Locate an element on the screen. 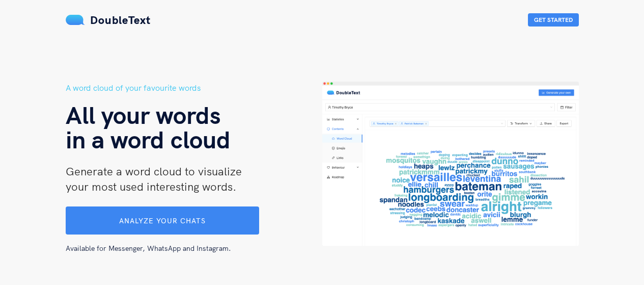 Image resolution: width=644 pixels, height=285 pixels. a: Analyze your chats is located at coordinates (163, 221).